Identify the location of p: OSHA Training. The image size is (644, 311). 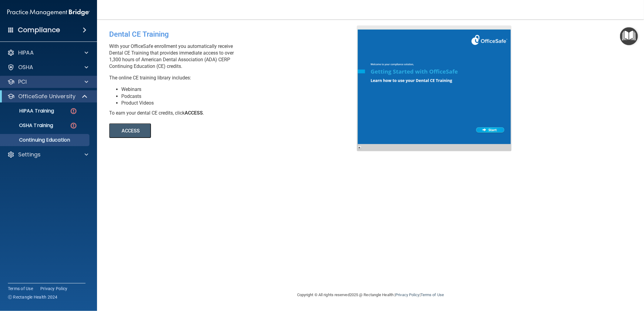
(28, 126).